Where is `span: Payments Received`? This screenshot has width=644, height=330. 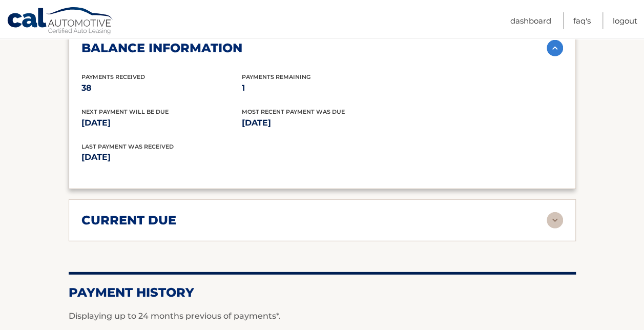
span: Payments Received is located at coordinates (113, 77).